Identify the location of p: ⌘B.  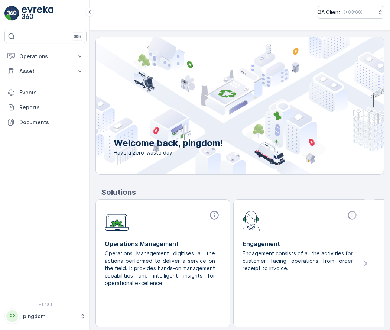
(78, 36).